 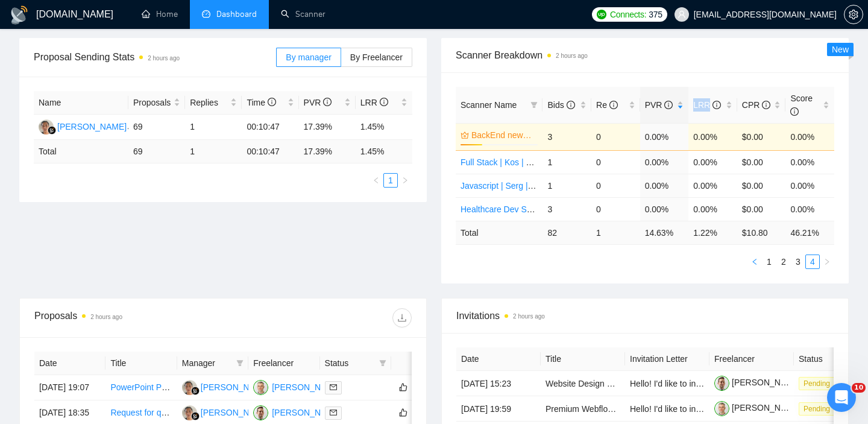 What do you see at coordinates (506, 186) in the screenshot?
I see `a: Javascript | Serg | 25.11` at bounding box center [506, 186].